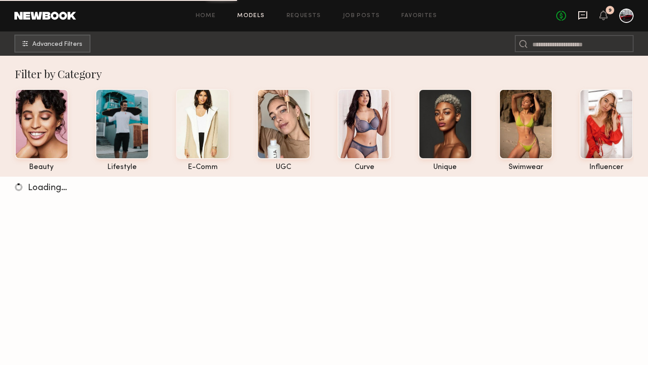 The width and height of the screenshot is (648, 365). What do you see at coordinates (324, 74) in the screenshot?
I see `div: Filter by Category` at bounding box center [324, 74].